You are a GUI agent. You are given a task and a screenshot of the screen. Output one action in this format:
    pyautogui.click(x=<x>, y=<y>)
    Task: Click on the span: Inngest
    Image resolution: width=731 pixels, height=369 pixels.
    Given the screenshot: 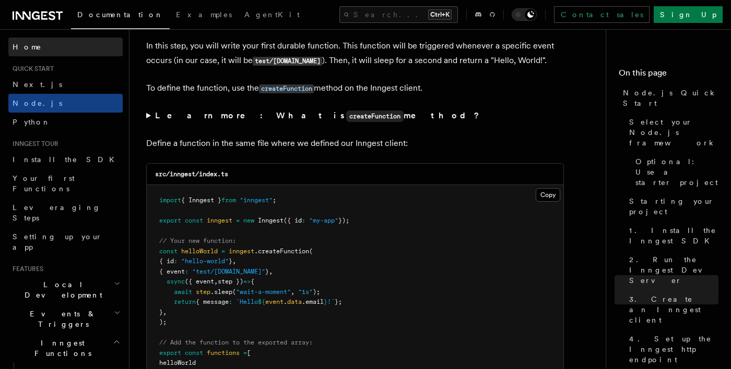 What is the action you would take?
    pyautogui.click(x=270, y=221)
    